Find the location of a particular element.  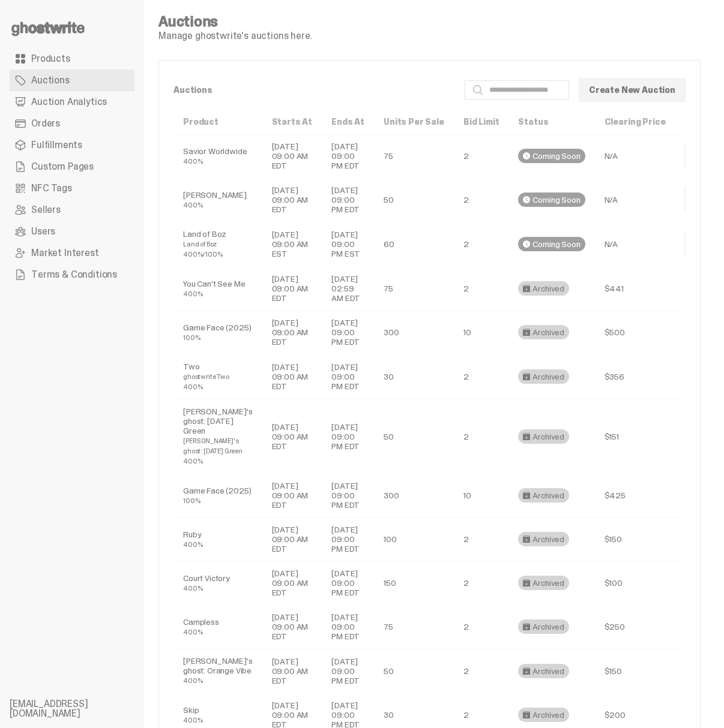

small: ghostwrite Two is located at coordinates (206, 377).